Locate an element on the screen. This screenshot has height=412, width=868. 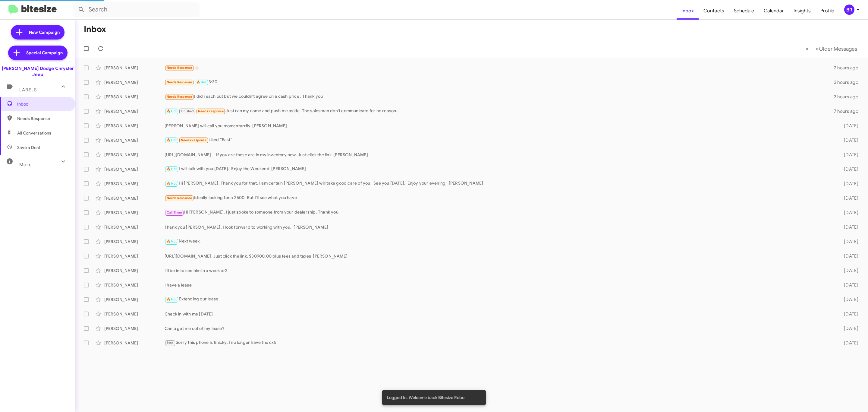
a: Calendar is located at coordinates (774, 11).